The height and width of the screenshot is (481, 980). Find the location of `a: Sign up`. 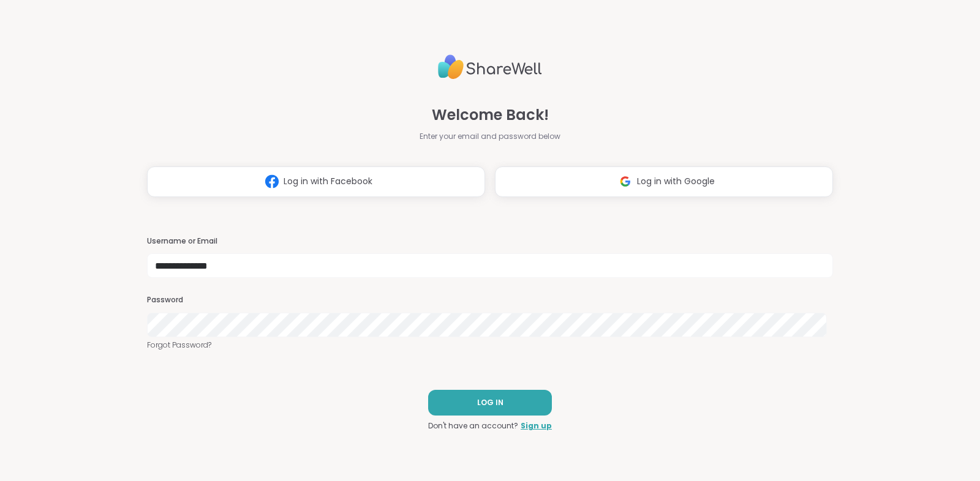

a: Sign up is located at coordinates (535, 426).